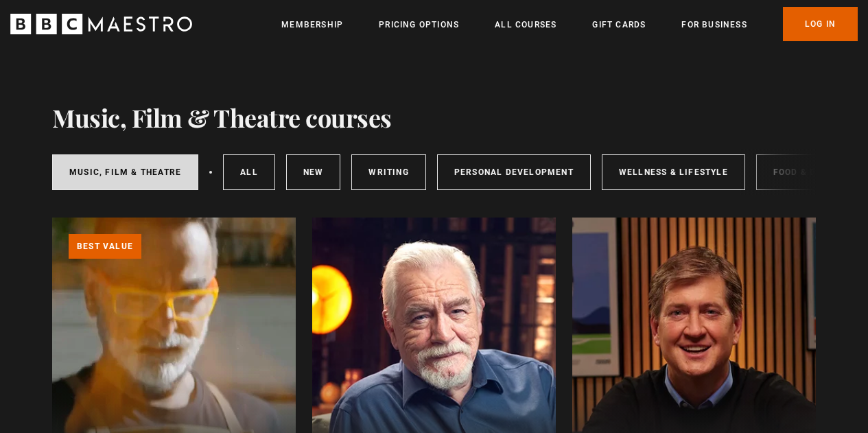 Image resolution: width=868 pixels, height=433 pixels. I want to click on a: Personal Development, so click(514, 172).